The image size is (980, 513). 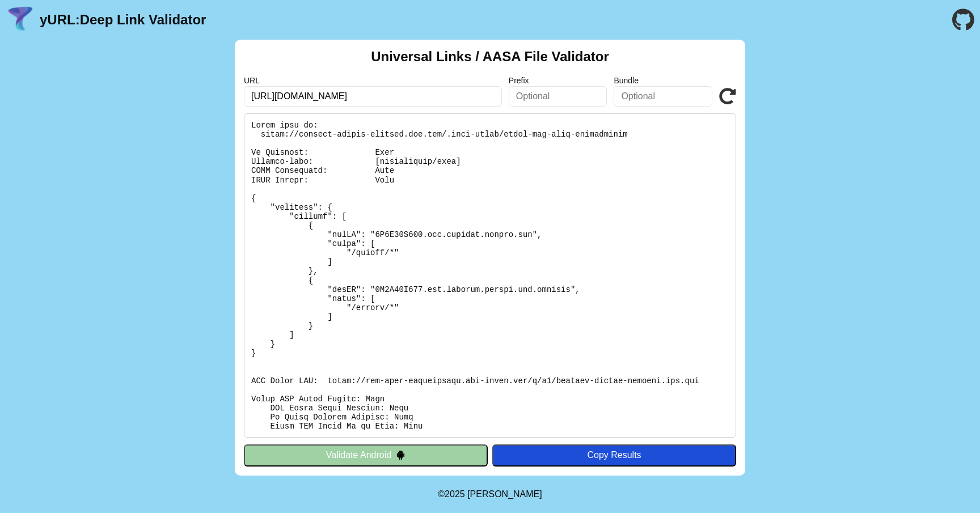 What do you see at coordinates (122, 19) in the screenshot?
I see `a: yURL:Deep Link Validator` at bounding box center [122, 19].